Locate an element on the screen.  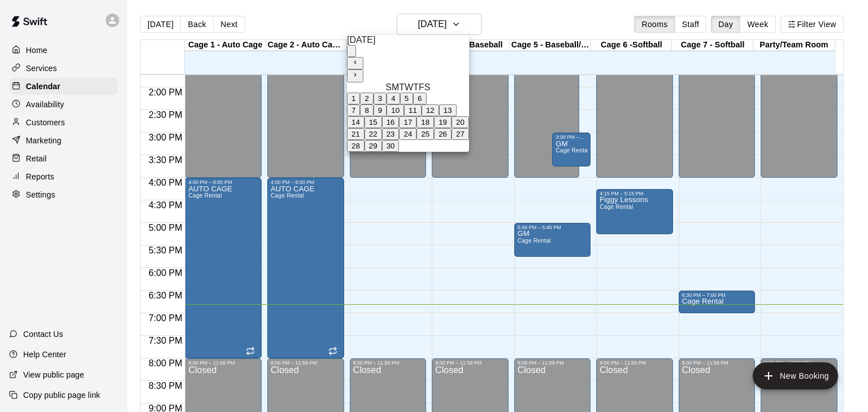
span: Wednesday is located at coordinates (409, 87).